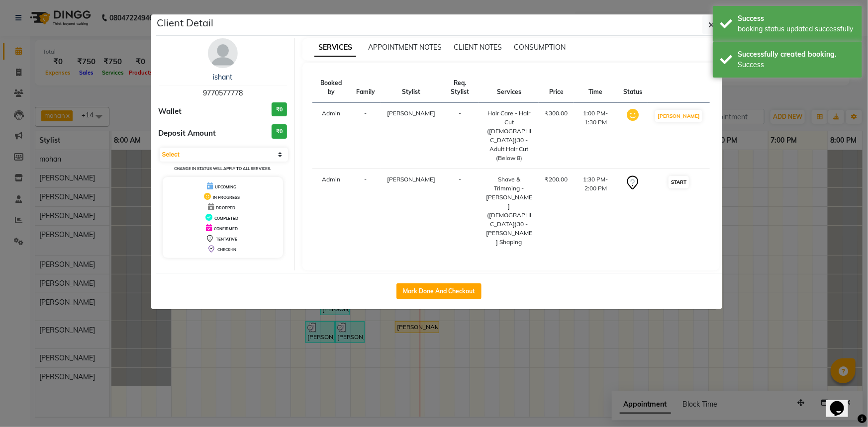 Image resolution: width=868 pixels, height=427 pixels. Describe the element at coordinates (225, 208) in the screenshot. I see `span: DROPPED` at that location.